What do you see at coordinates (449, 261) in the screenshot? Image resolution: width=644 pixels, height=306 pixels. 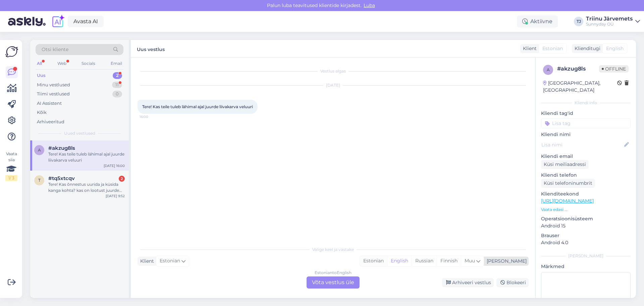 I see `div: Finnish` at bounding box center [449, 261].